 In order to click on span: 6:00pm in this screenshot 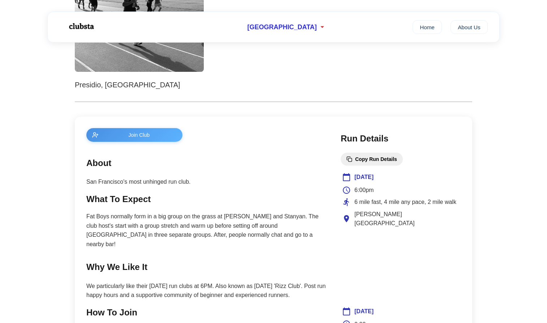, I will do `click(364, 190)`.